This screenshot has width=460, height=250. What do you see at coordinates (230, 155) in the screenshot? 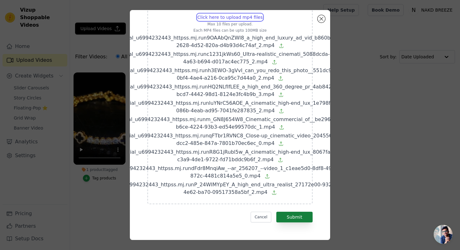
I see `span: social_u6994232443_httpss.mj.runR8G1jRubl5w_A_cinematic_high-end_lux_8067faa5-c3a9-4de1-9722-fd71...` at bounding box center [230, 155].